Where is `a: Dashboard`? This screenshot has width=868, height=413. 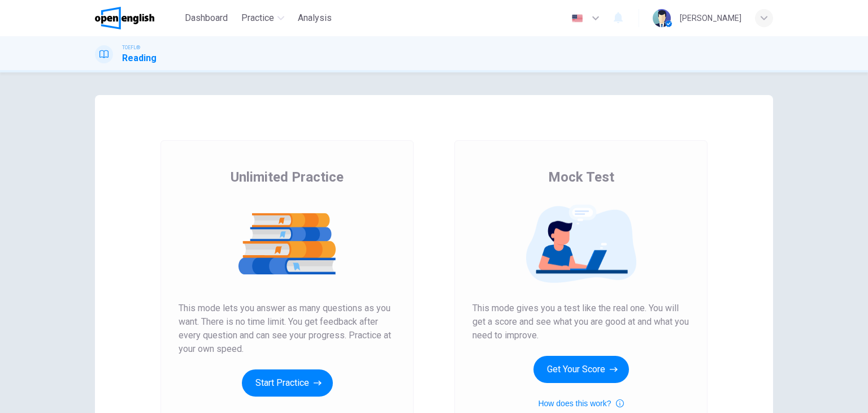 a: Dashboard is located at coordinates (206, 18).